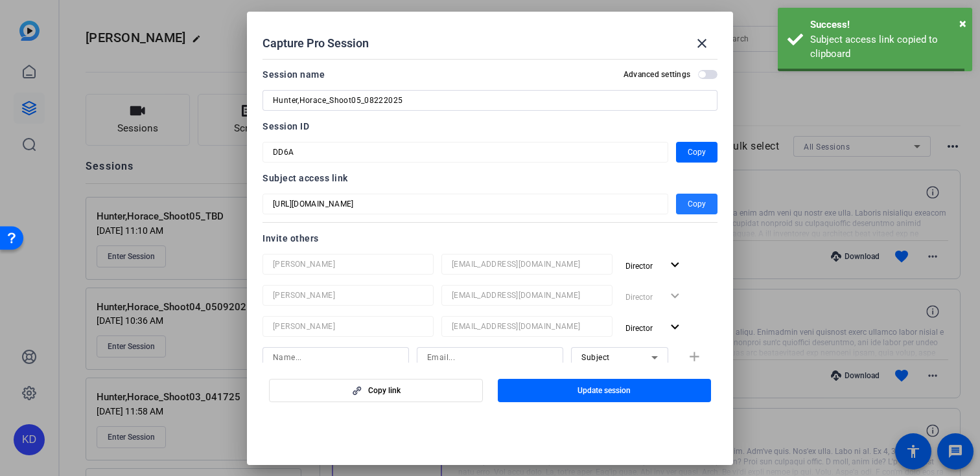  Describe the element at coordinates (490, 43) in the screenshot. I see `div: Capture Pro Session` at that location.